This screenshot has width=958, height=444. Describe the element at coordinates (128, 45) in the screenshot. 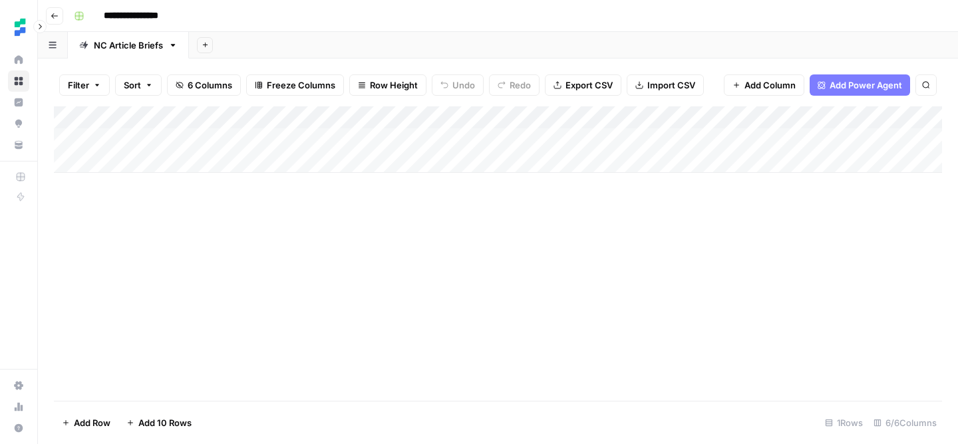

I see `div: NC Article Briefs` at that location.